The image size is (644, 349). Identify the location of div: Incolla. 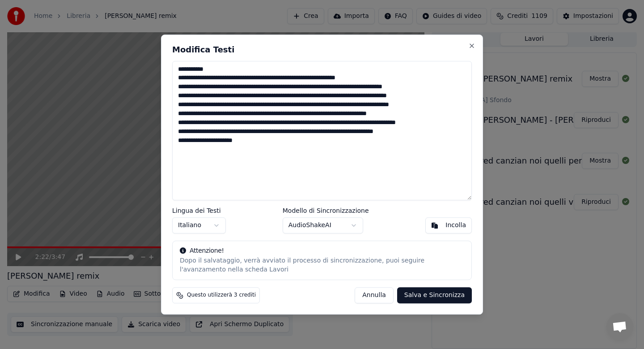
(456, 225).